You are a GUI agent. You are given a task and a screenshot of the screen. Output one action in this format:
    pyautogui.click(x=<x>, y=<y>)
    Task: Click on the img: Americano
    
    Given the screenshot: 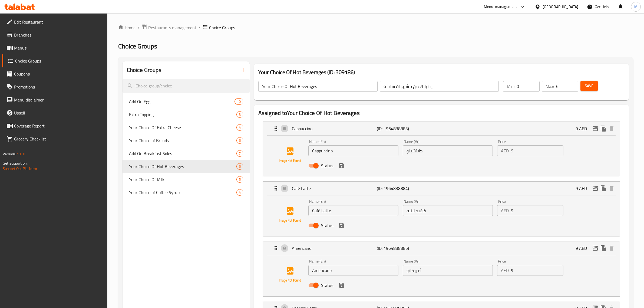 What is the action you would take?
    pyautogui.click(x=290, y=275)
    